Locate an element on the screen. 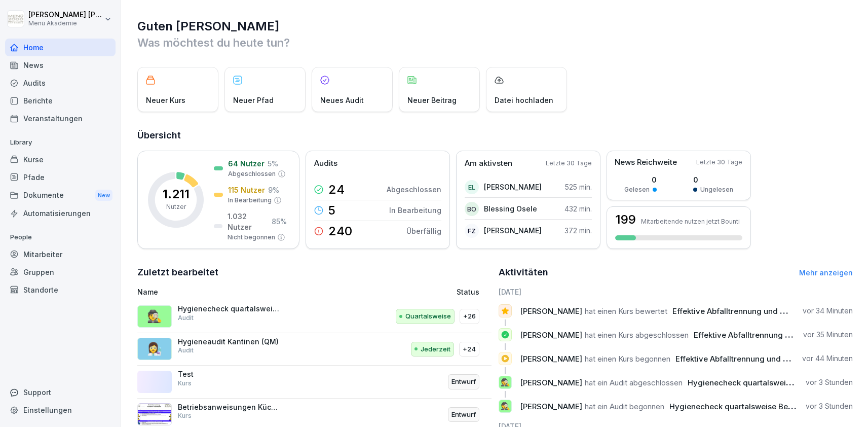 The width and height of the screenshot is (868, 427). p: vor 34 Minuten is located at coordinates (827, 311).